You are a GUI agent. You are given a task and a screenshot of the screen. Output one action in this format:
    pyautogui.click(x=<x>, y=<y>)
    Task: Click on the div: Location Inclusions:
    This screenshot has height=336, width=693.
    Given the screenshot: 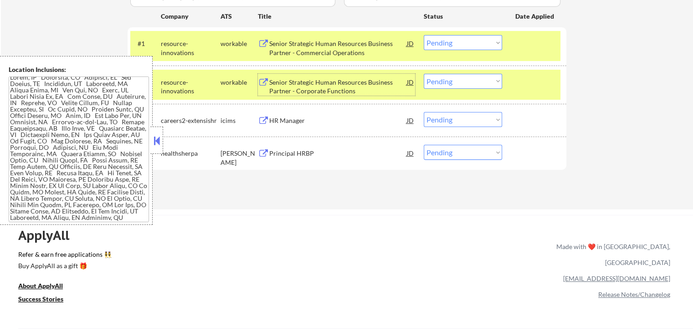 What is the action you would take?
    pyautogui.click(x=79, y=70)
    